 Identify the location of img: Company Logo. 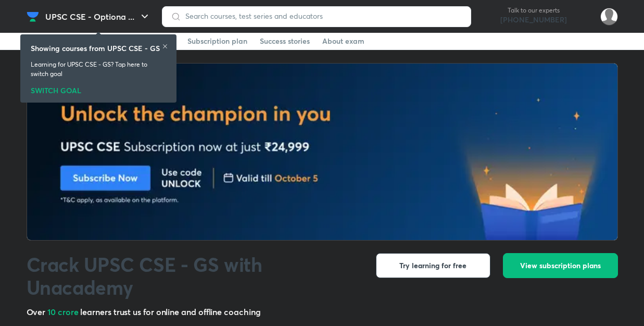
(33, 17).